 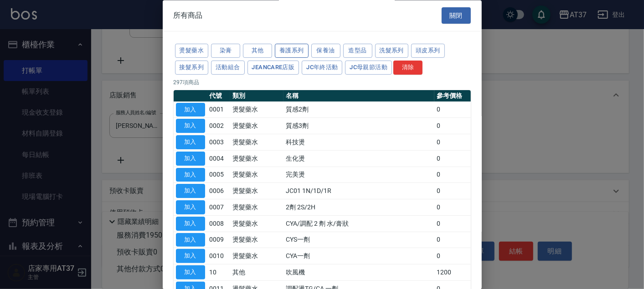 What do you see at coordinates (322, 83) in the screenshot?
I see `p: 297 項商品` at bounding box center [322, 83].